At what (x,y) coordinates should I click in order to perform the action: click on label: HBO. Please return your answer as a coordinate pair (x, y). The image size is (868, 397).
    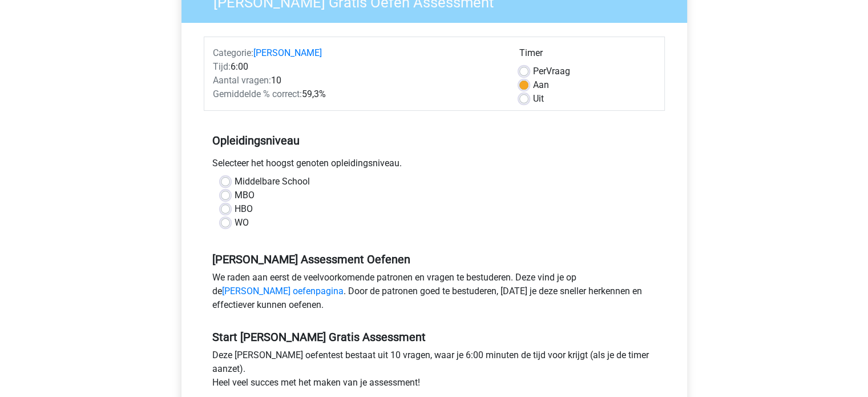
    Looking at the image, I should click on (244, 209).